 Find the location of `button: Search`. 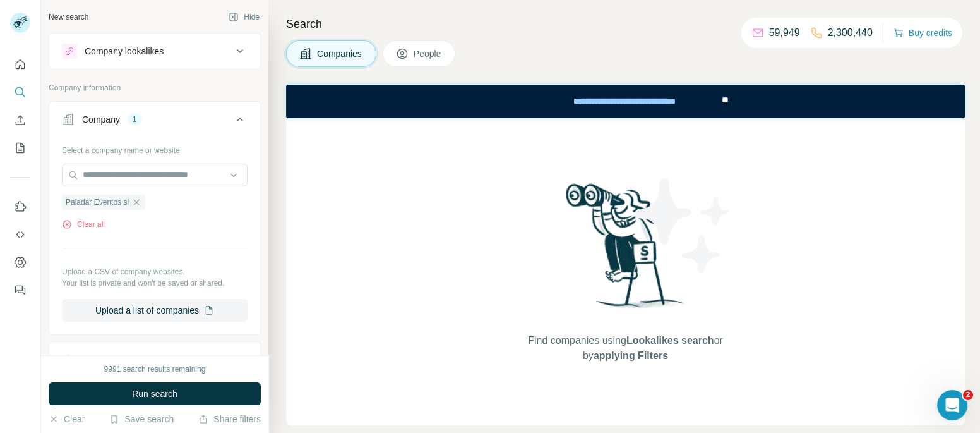

button: Search is located at coordinates (20, 92).